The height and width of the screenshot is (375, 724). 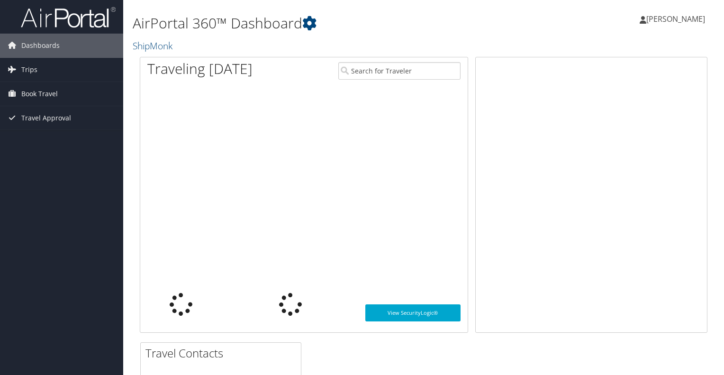 What do you see at coordinates (153, 45) in the screenshot?
I see `a: ShipMonk` at bounding box center [153, 45].